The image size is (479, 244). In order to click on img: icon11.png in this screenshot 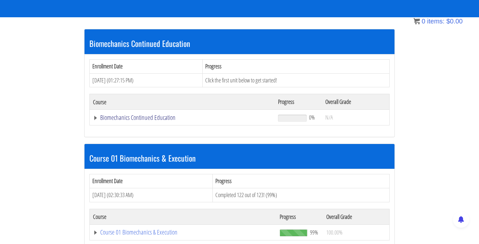, I will do `click(416, 21)`.